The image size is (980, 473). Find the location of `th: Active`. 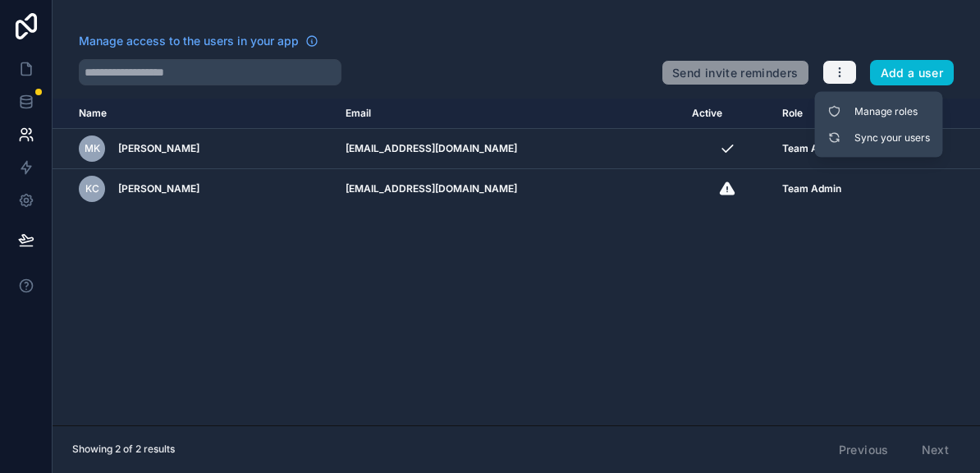

th: Active is located at coordinates (727, 113).